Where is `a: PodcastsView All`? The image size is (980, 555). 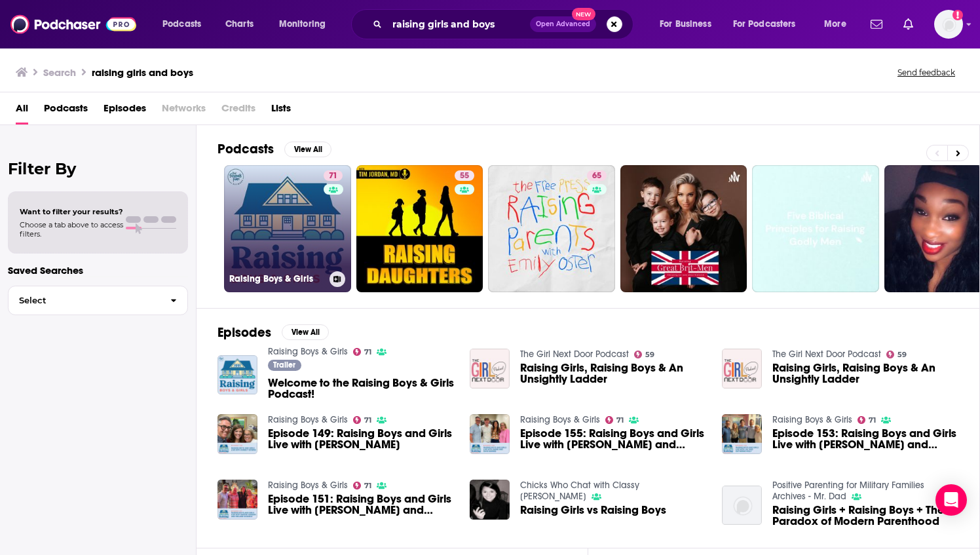
a: PodcastsView All is located at coordinates (274, 149).